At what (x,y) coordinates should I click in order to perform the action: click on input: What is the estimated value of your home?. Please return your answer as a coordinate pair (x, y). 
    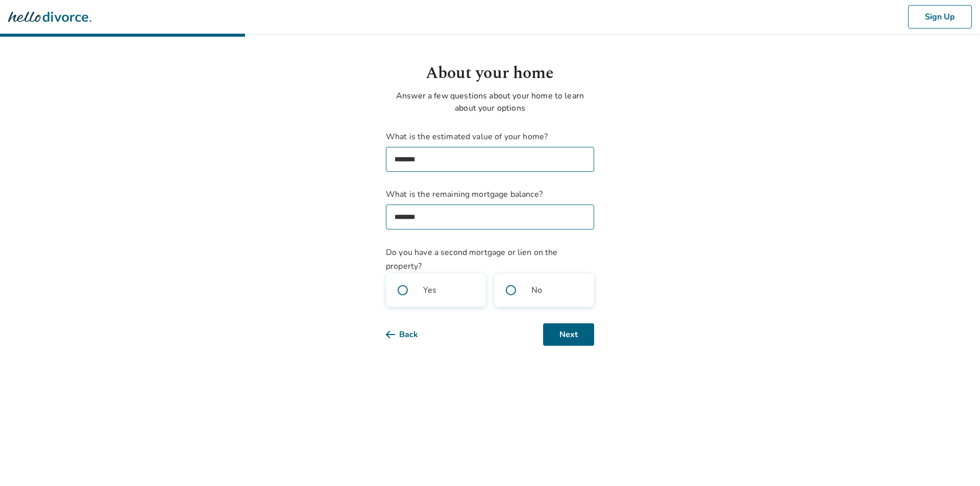
    Looking at the image, I should click on (490, 159).